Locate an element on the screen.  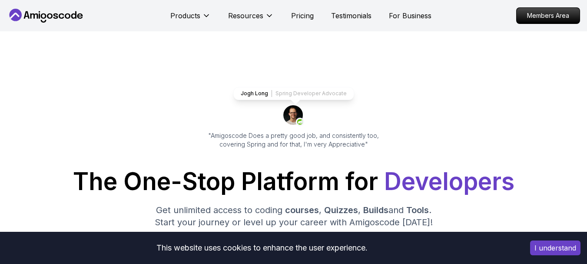
p: For Business is located at coordinates (410, 16).